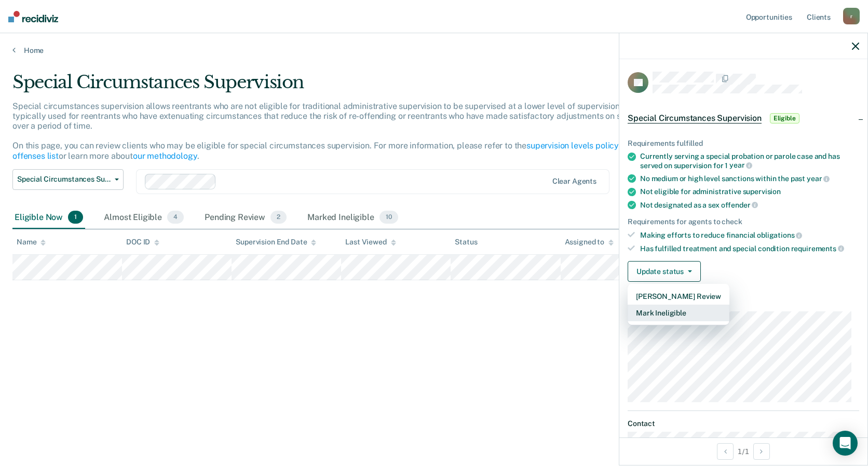 This screenshot has height=466, width=868. Describe the element at coordinates (338, 86) in the screenshot. I see `div: Special Circumstances Supervision` at that location.